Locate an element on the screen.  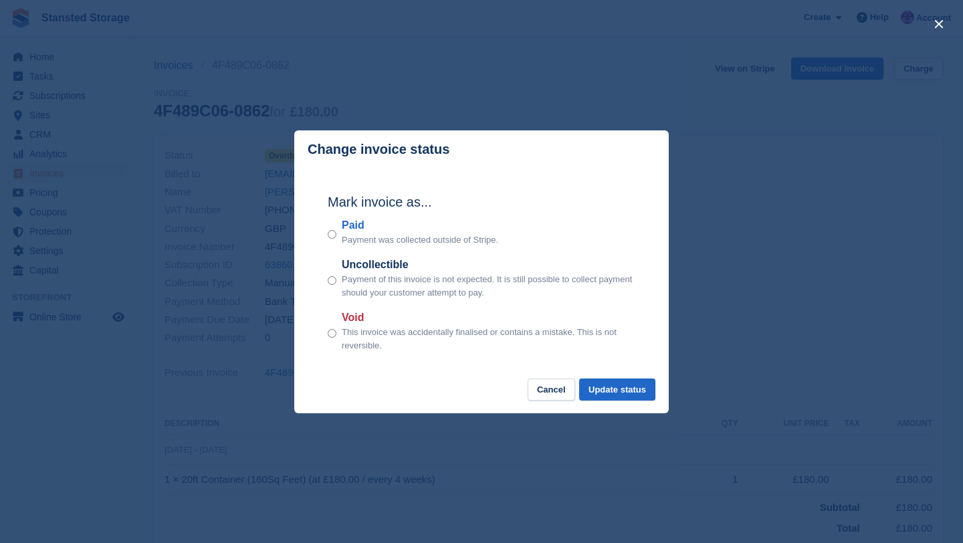
label: Paid is located at coordinates (420, 225).